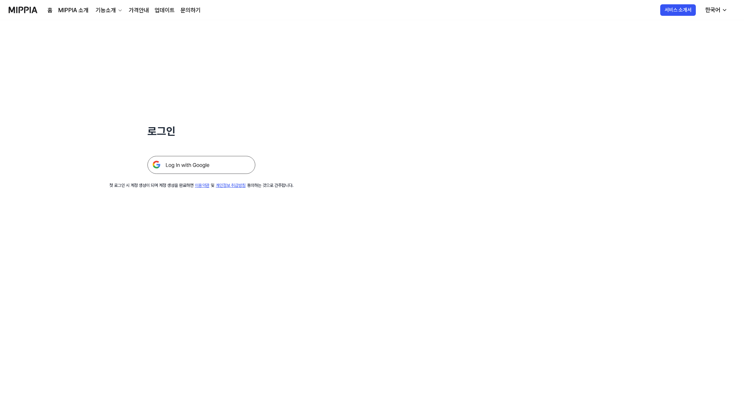 This screenshot has width=744, height=420. Describe the element at coordinates (139, 10) in the screenshot. I see `a: 가격안내` at that location.